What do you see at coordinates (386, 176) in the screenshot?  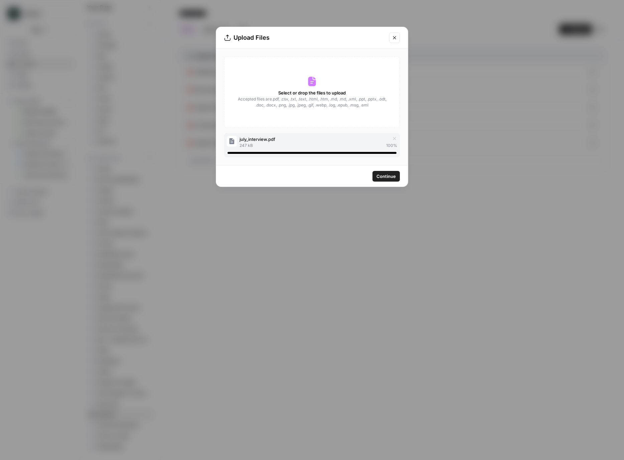 I see `span: Continue` at bounding box center [386, 176].